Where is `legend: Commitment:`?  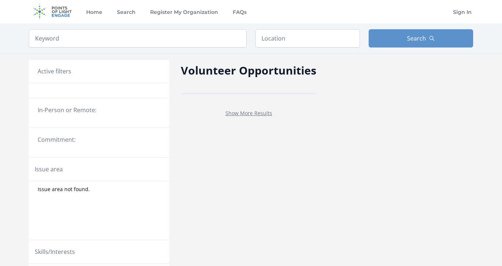 legend: Commitment: is located at coordinates (99, 140).